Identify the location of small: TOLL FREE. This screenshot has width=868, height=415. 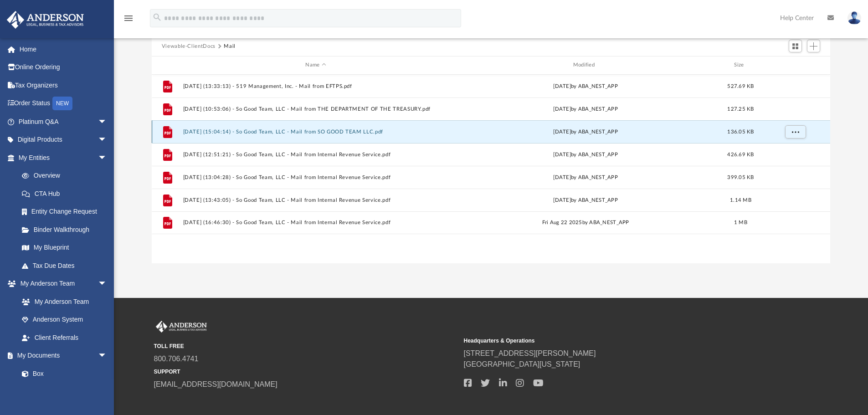
(306, 346).